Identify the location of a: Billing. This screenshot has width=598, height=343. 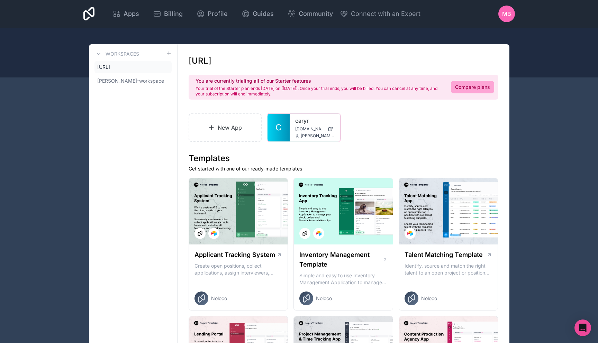
(168, 14).